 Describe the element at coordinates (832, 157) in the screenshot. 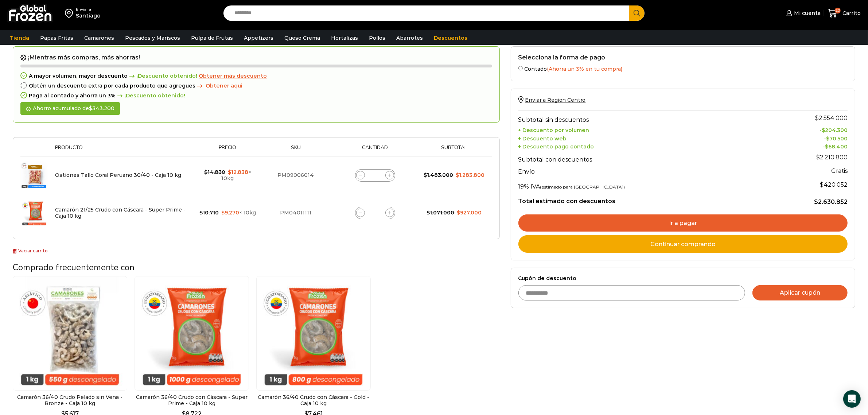

I see `bdi: 2.210.800` at that location.